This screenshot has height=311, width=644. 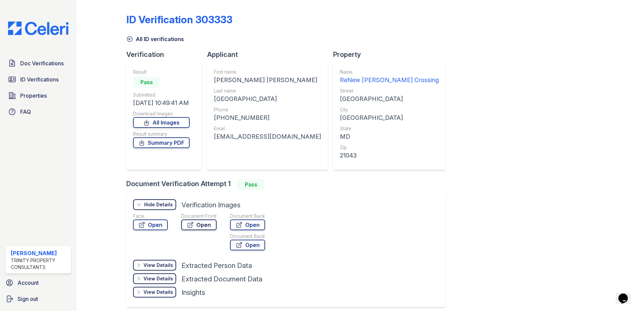 What do you see at coordinates (161, 114) in the screenshot?
I see `div: Download Images` at bounding box center [161, 114].